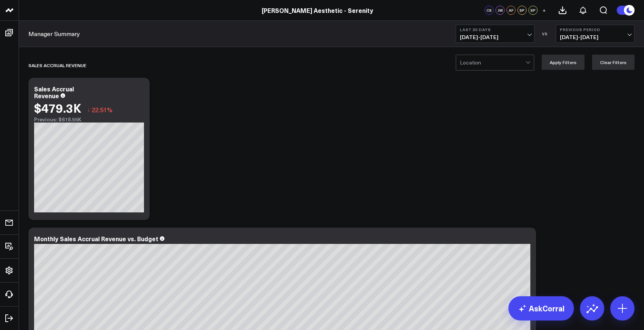 The image size is (644, 330). What do you see at coordinates (489, 10) in the screenshot?
I see `div: CS` at bounding box center [489, 10].